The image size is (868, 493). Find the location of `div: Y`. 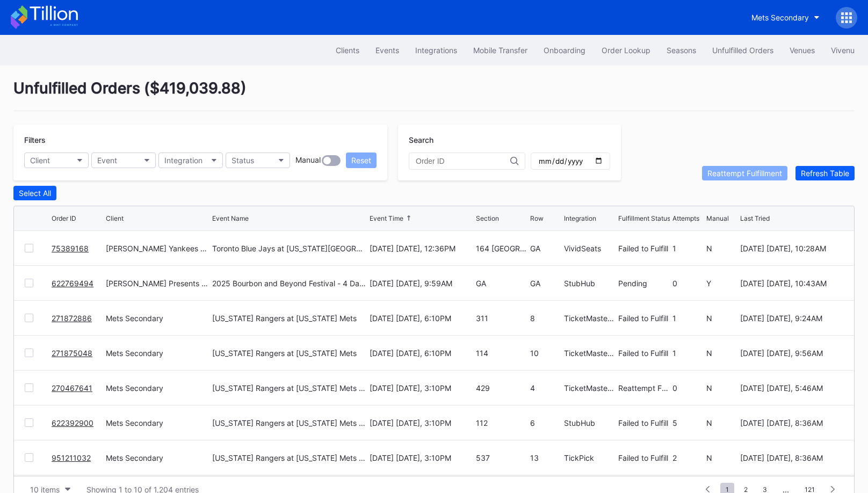

div: Y is located at coordinates (722, 283).